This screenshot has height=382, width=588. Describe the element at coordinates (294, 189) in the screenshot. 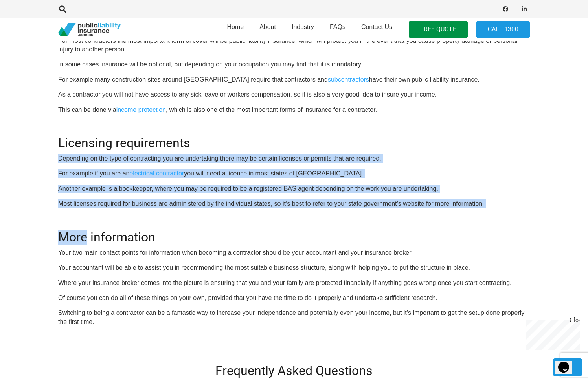

I see `p: Another example is a bookkeeper, where you may be required to be a registered BAS agent depending...` at that location.